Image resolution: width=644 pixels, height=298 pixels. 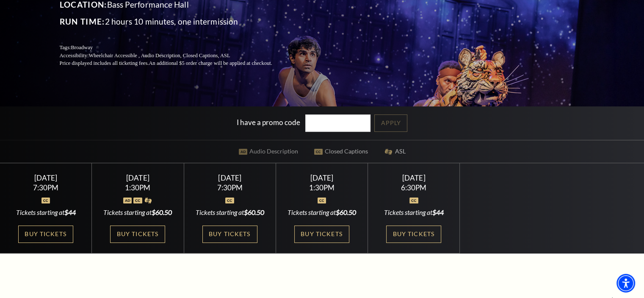 I want to click on p: Price displayed includes all ticketing fees., so click(x=176, y=63).